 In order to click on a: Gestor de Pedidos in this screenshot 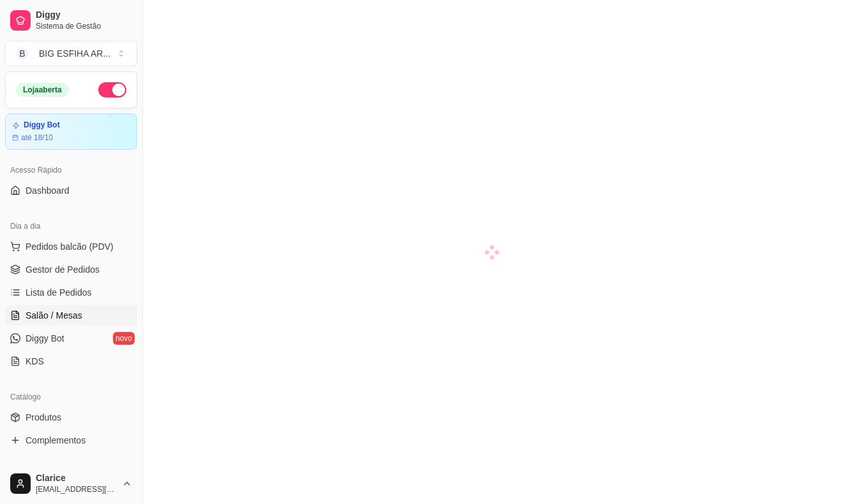, I will do `click(71, 269)`.